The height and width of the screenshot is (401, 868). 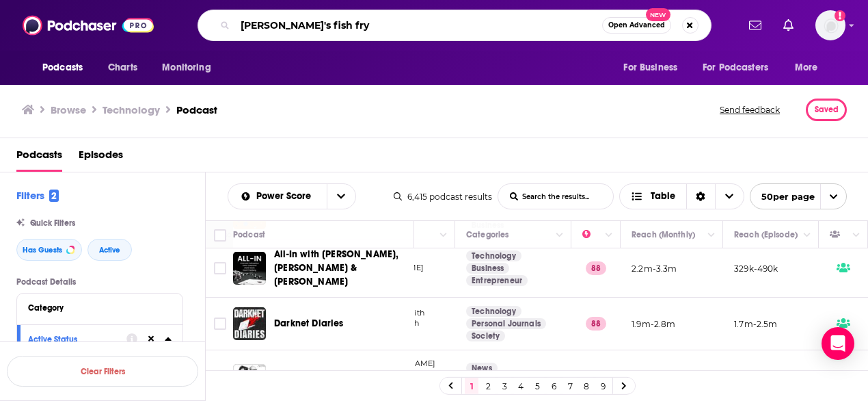 What do you see at coordinates (554, 386) in the screenshot?
I see `a: 6` at bounding box center [554, 386].